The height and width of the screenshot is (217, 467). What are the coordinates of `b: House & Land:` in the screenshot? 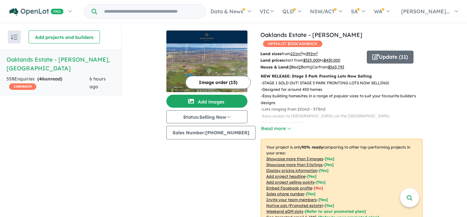 It's located at (274, 67).